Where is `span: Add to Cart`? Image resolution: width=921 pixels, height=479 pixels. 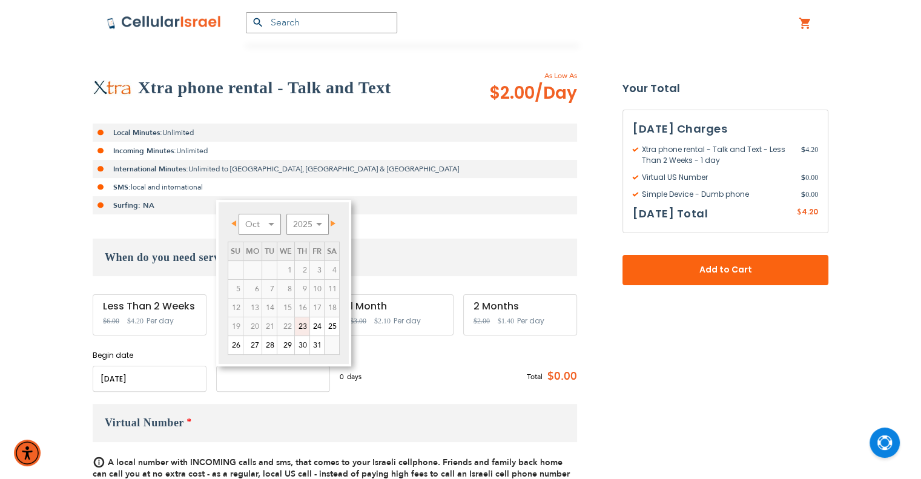 span: Add to Cart is located at coordinates (726, 270).